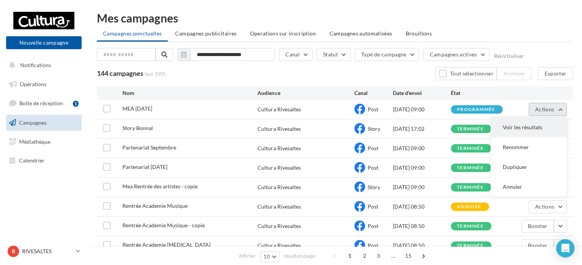 This screenshot has height=265, width=582. What do you see at coordinates (555, 74) in the screenshot?
I see `button: Exporter` at bounding box center [555, 74].